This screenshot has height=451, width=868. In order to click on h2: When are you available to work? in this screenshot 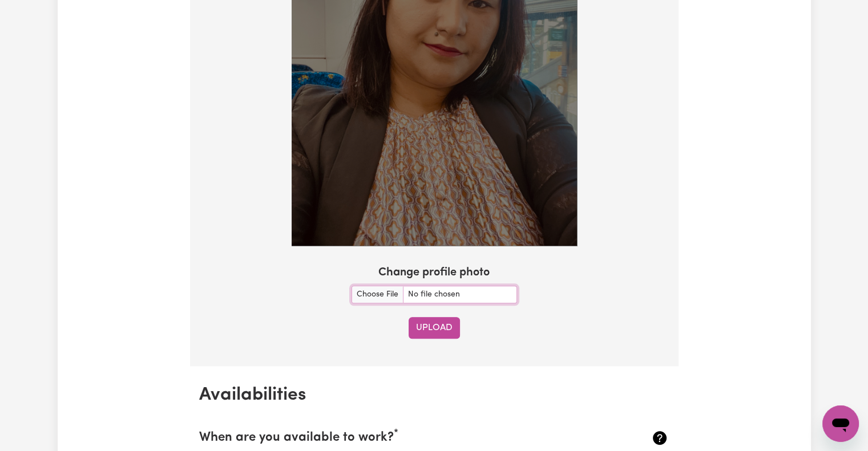, I will do `click(395, 438)`.